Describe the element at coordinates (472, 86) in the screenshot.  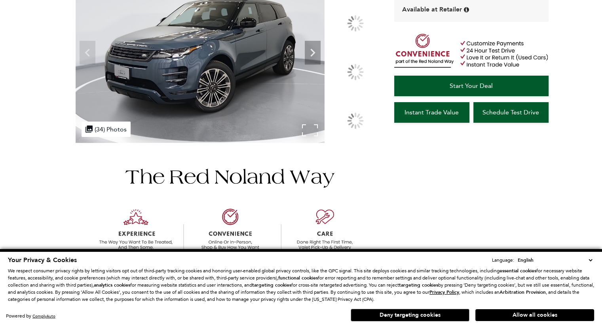
I see `a: Start Your Deal` at that location.